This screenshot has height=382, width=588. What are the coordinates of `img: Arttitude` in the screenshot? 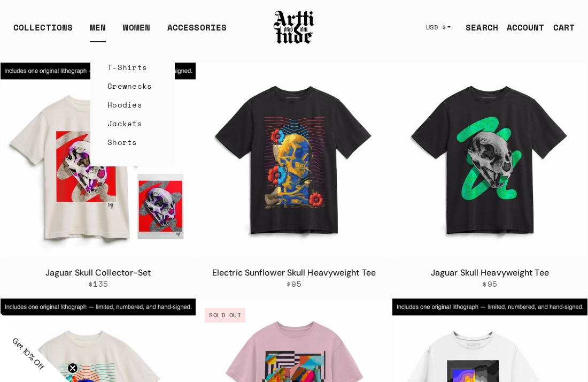 It's located at (294, 28).